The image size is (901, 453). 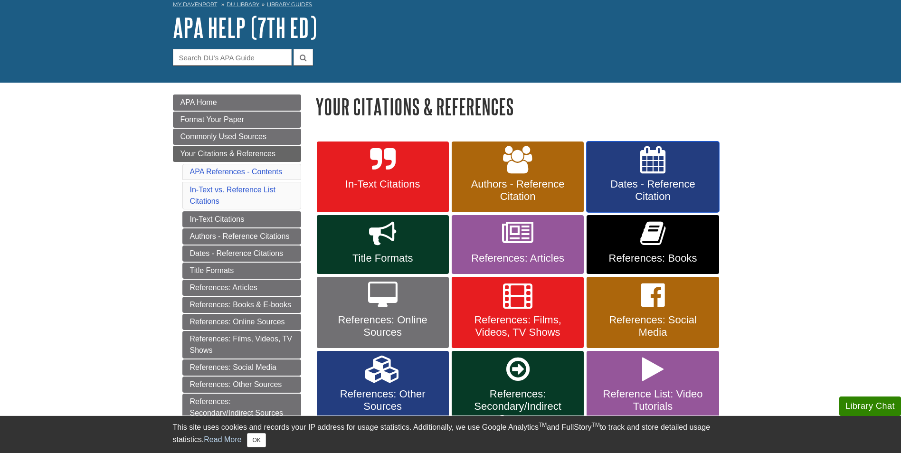 What do you see at coordinates (522, 106) in the screenshot?
I see `h1: Your Citations & References` at bounding box center [522, 106].